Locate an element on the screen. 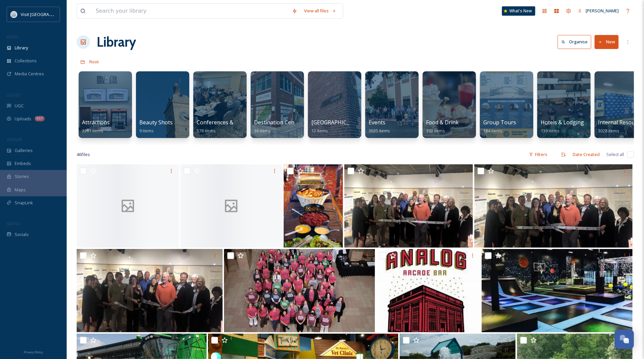 This screenshot has width=644, height=359. a: Group Tours184 items is located at coordinates (500, 127).